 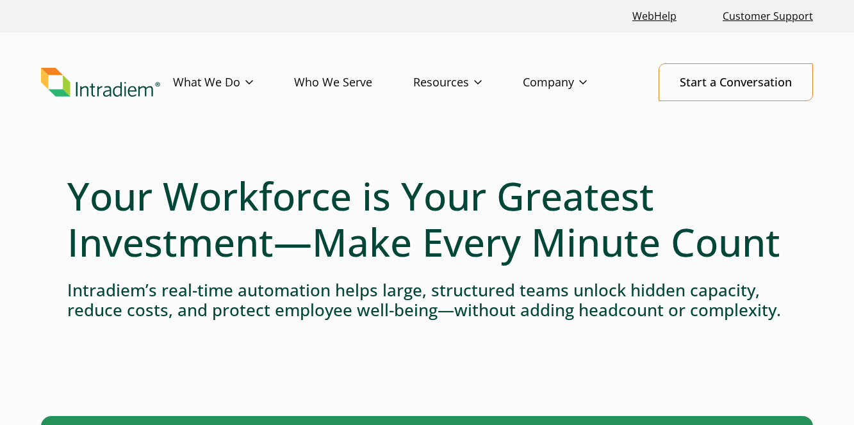 I want to click on a: Start a Conversation, so click(x=735, y=82).